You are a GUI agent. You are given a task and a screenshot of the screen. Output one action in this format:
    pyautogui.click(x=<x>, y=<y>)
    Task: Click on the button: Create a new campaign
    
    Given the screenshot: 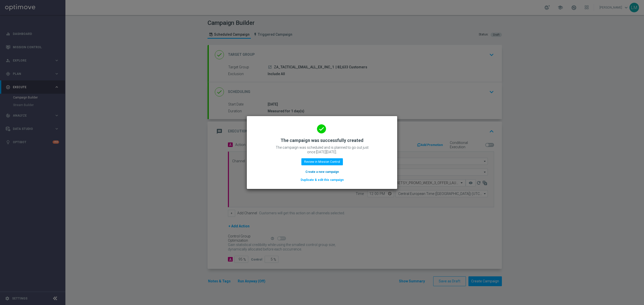 What is the action you would take?
    pyautogui.click(x=322, y=172)
    